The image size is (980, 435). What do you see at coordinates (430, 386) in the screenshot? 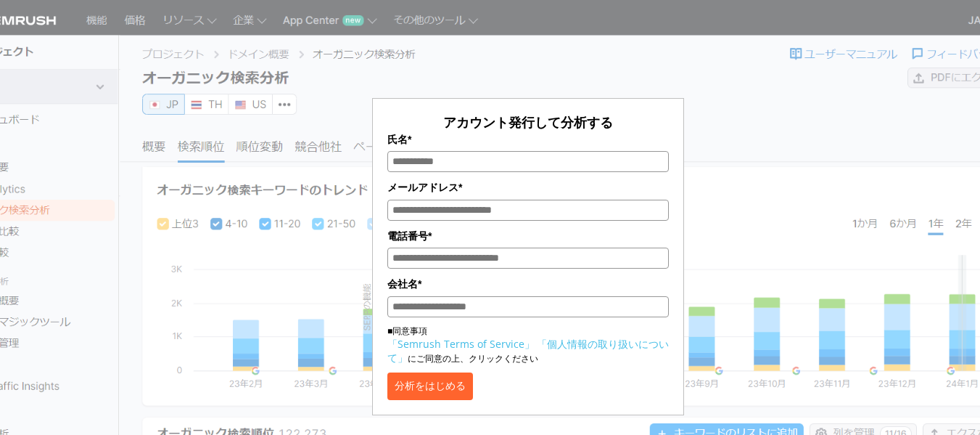
I see `button: 分析をはじめる` at bounding box center [430, 386].